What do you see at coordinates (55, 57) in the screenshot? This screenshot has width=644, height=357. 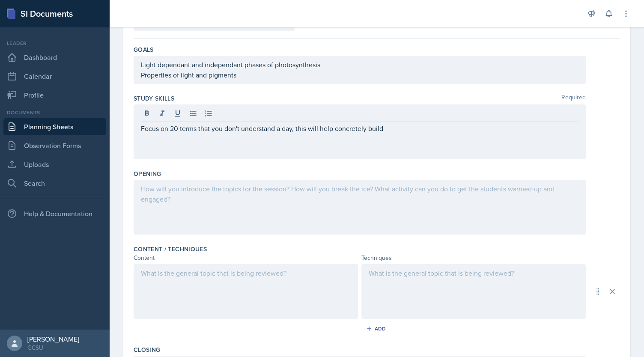 I see `a: Dashboard` at bounding box center [55, 57].